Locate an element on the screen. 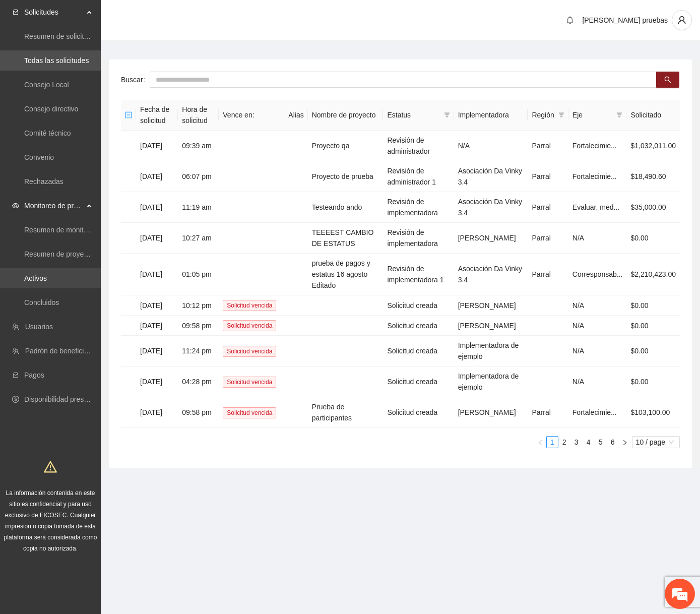  td: Asociación Da Vinky 3.4 is located at coordinates (491, 177).